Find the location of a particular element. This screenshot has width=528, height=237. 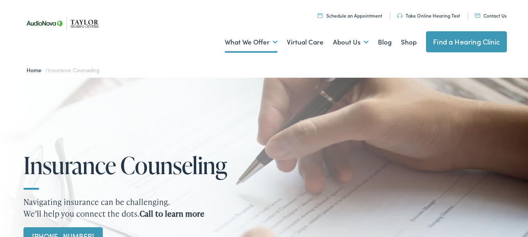

a: Find a Hearing Clinic is located at coordinates (466, 42).